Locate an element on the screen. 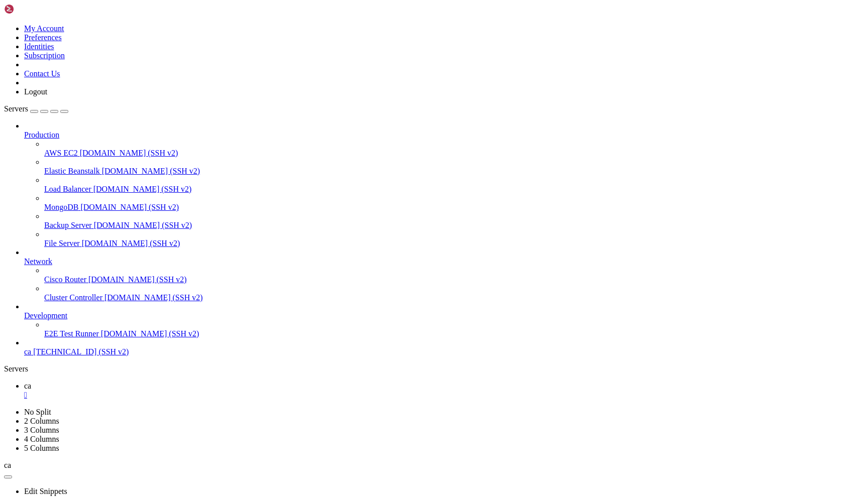 This screenshot has height=498, width=868. a: 2 Columns is located at coordinates (41, 420).